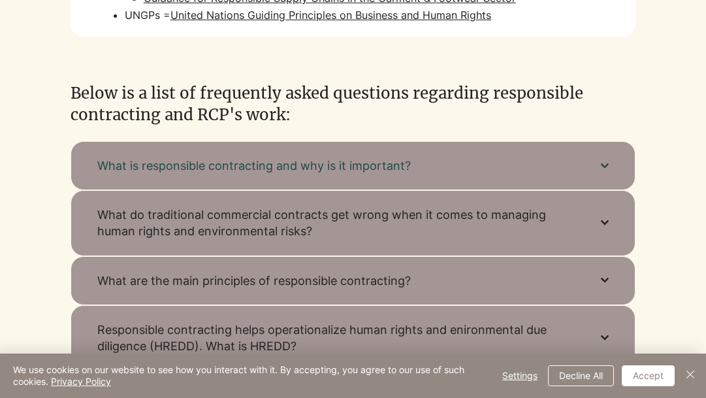 Image resolution: width=706 pixels, height=398 pixels. Describe the element at coordinates (353, 165) in the screenshot. I see `button: What is responsible contracting and why is it important?` at that location.